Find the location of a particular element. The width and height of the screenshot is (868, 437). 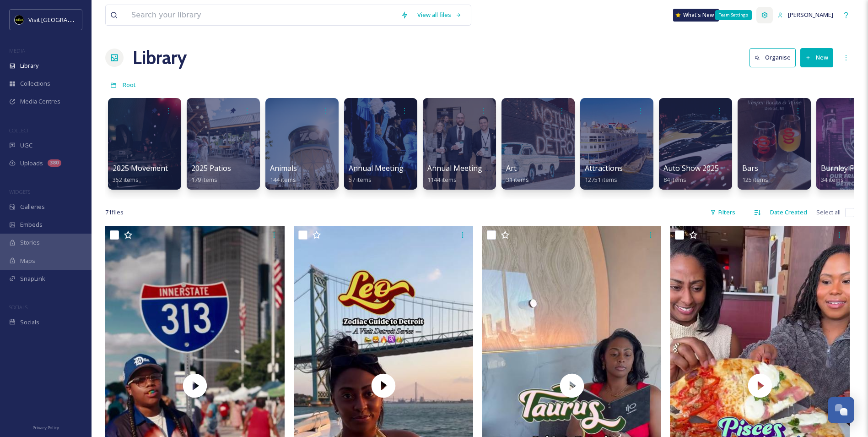

span: 179 items is located at coordinates (204, 180).